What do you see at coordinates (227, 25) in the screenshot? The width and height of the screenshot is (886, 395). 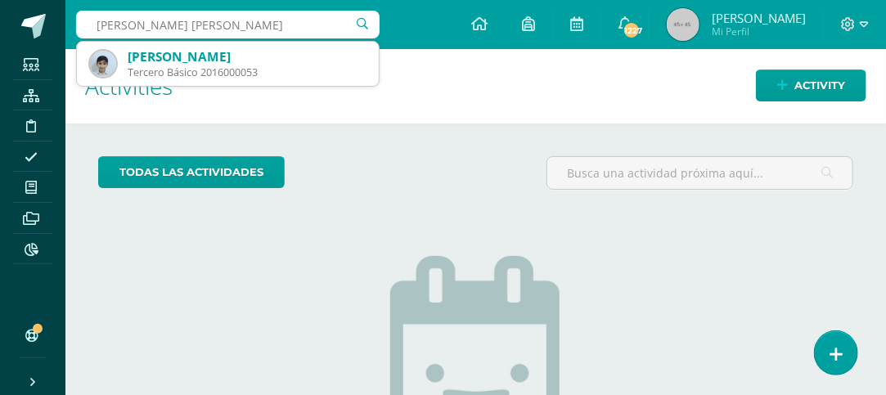 I see `input: Search a user…` at bounding box center [227, 25].